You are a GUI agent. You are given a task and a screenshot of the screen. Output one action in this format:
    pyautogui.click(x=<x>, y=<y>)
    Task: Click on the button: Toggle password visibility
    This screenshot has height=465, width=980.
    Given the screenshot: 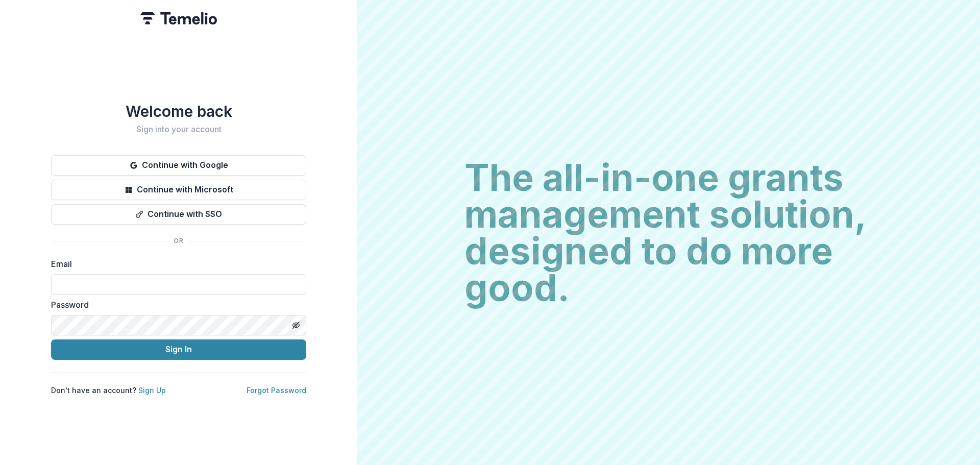 What is the action you would take?
    pyautogui.click(x=296, y=325)
    